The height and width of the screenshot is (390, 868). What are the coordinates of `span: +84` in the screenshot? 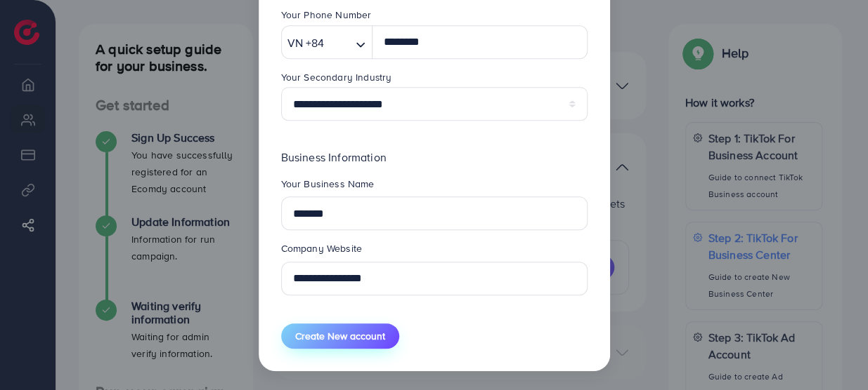 It's located at (315, 43).